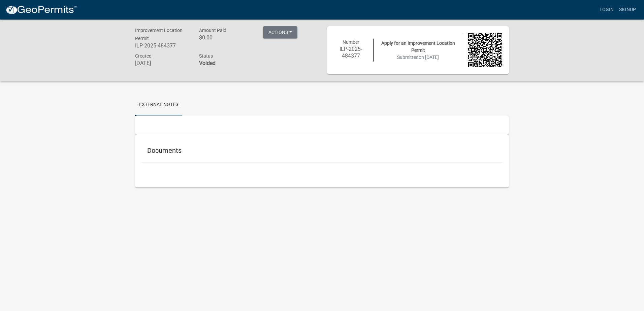 This screenshot has width=644, height=311. I want to click on a: Login, so click(606, 9).